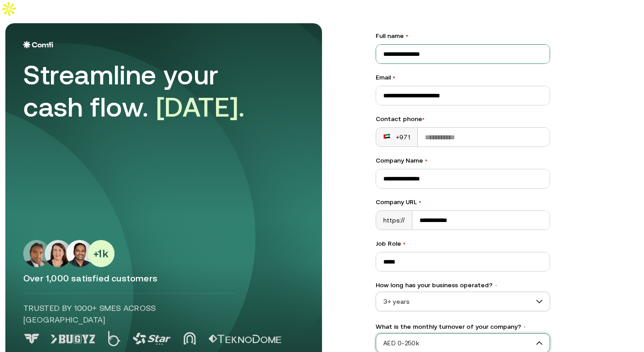 This screenshot has width=644, height=352. I want to click on label: What is the monthly turnover of your company?, so click(463, 327).